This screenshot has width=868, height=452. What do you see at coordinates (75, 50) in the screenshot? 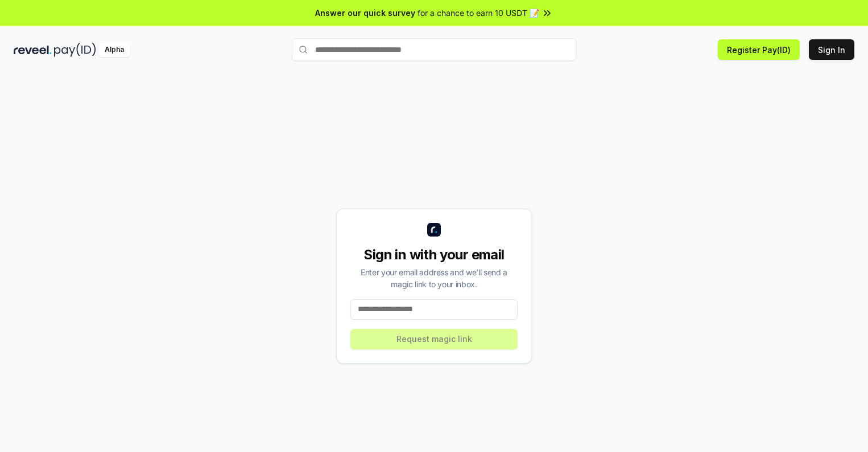
I see `img: pay_id` at bounding box center [75, 50].